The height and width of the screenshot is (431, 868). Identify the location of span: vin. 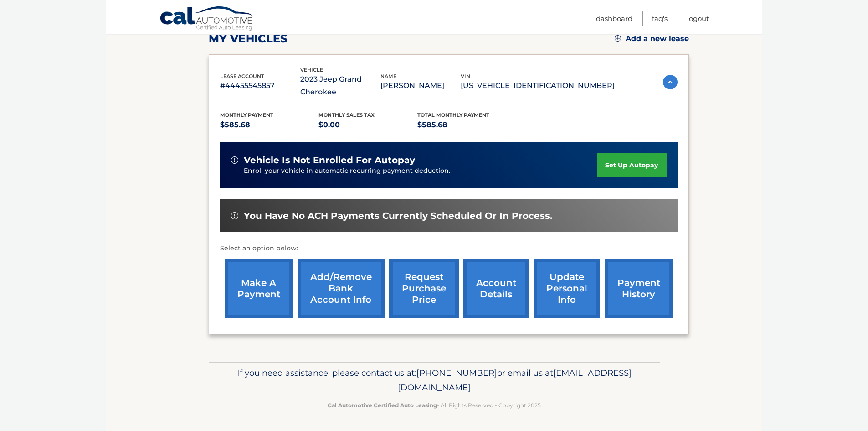
(465, 76).